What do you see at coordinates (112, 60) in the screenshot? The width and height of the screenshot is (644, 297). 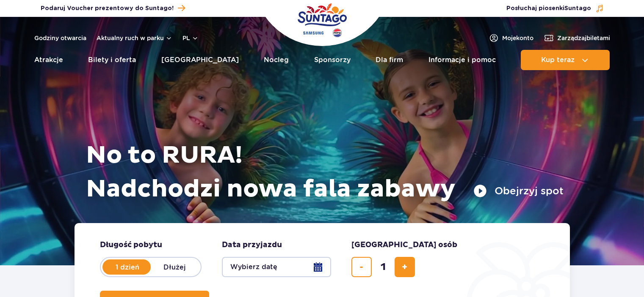 I see `a: Bilety i oferta` at bounding box center [112, 60].